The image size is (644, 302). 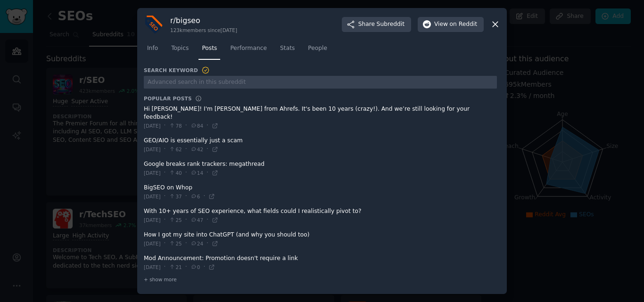 What do you see at coordinates (195, 196) in the screenshot?
I see `span: 6` at bounding box center [195, 196].